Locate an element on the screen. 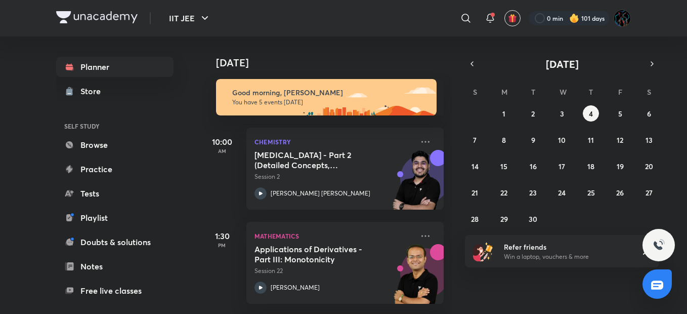 This screenshot has height=314, width=687. p: Chemistry is located at coordinates (334, 142).